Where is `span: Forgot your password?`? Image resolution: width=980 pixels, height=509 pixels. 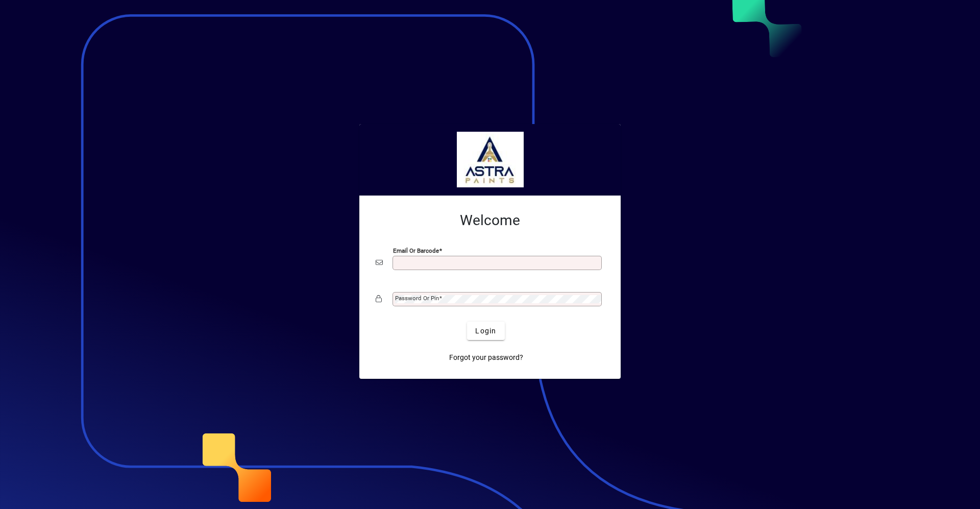
span: Forgot your password? is located at coordinates (486, 357).